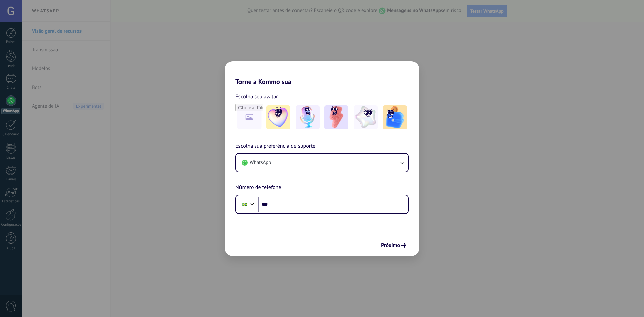 This screenshot has height=317, width=644. What do you see at coordinates (257, 96) in the screenshot?
I see `span: Escolha seu avatar` at bounding box center [257, 96].